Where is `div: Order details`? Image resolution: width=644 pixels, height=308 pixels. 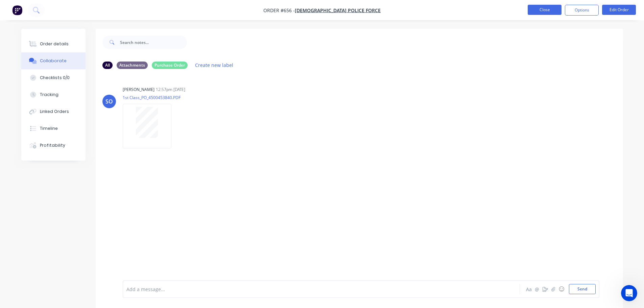 div: Order details is located at coordinates (54, 44).